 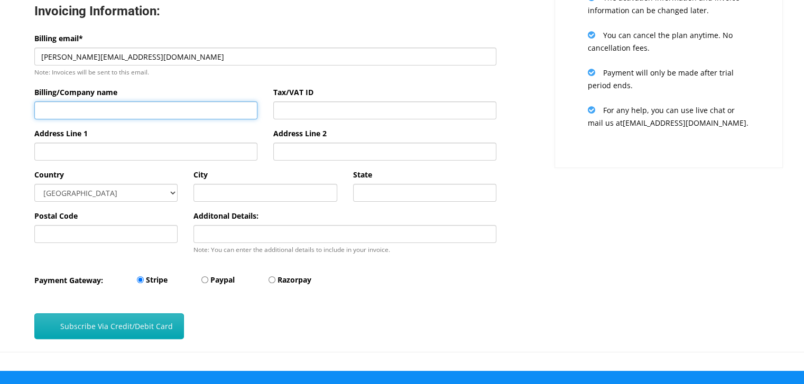 What do you see at coordinates (222, 280) in the screenshot?
I see `label: Paypal` at bounding box center [222, 280].